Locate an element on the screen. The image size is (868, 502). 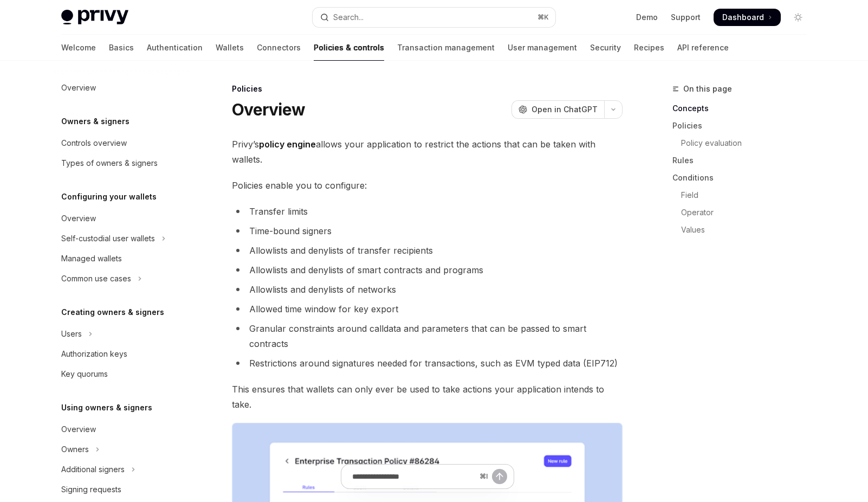
div: Owners is located at coordinates (75, 449).